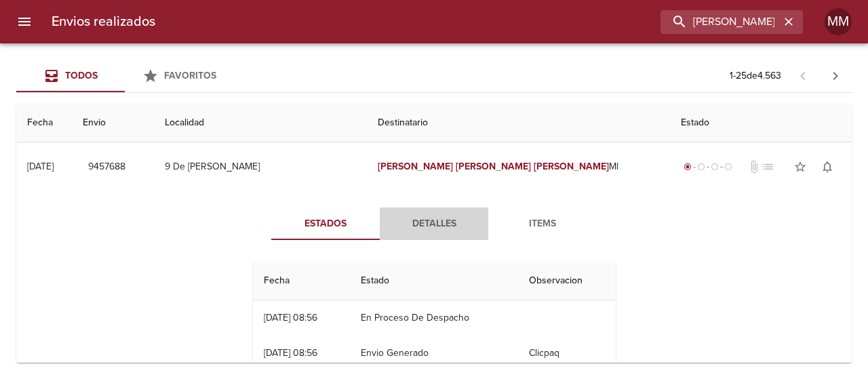 This screenshot has height=379, width=868. I want to click on span: Favoritos, so click(189, 75).